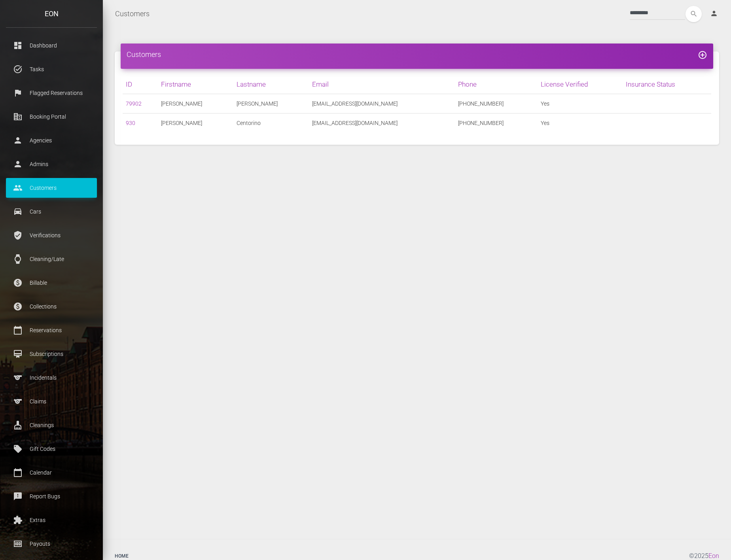 The width and height of the screenshot is (731, 560). Describe the element at coordinates (51, 425) in the screenshot. I see `p: Cleanings` at that location.